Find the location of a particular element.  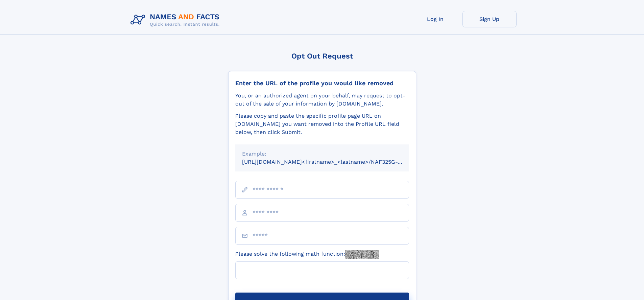

img: Logo Names and Facts is located at coordinates (177, 20).